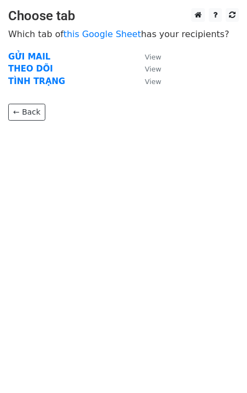 The height and width of the screenshot is (393, 247). Describe the element at coordinates (37, 81) in the screenshot. I see `a: TÌNH TRẠNG` at that location.